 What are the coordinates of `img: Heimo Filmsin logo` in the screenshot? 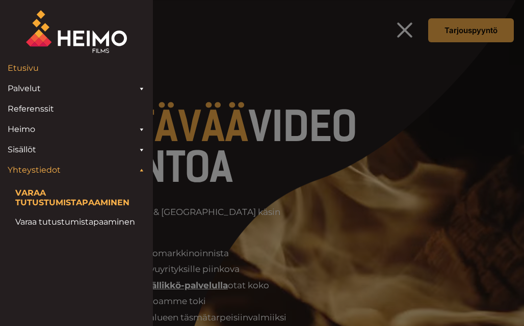 It's located at (76, 32).